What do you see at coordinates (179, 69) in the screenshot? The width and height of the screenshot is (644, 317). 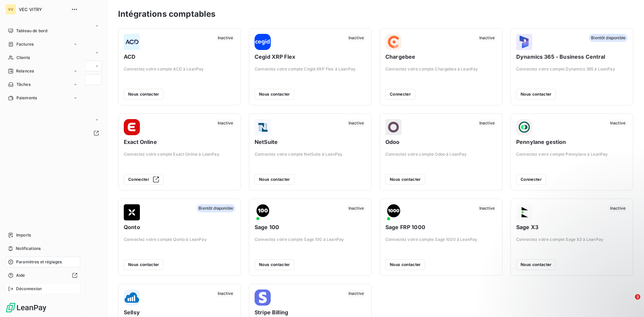 I see `span: Connectez votre compte ACD à LeanPay` at bounding box center [179, 69].